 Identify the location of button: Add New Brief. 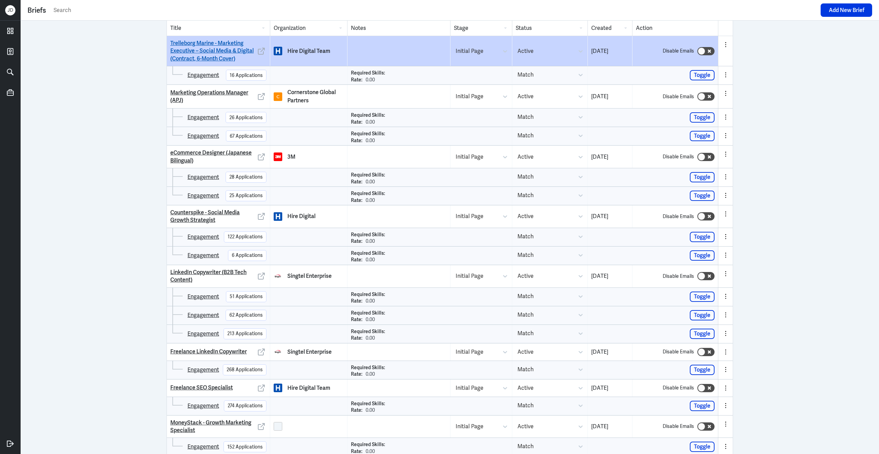
(846, 10).